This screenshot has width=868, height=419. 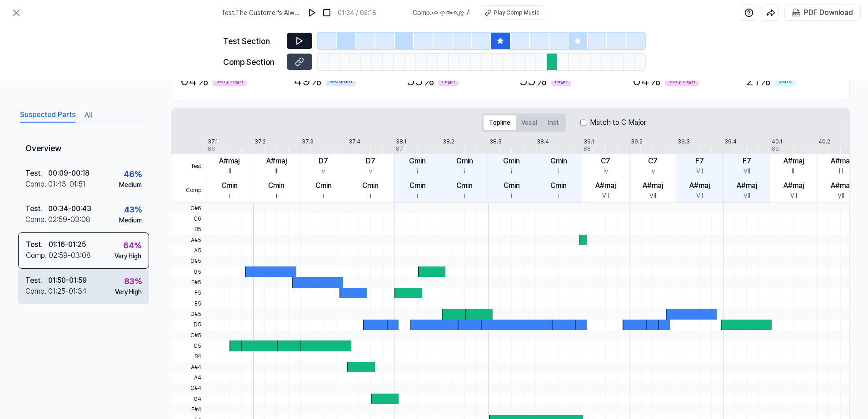 What do you see at coordinates (188, 335) in the screenshot?
I see `span: C#5` at bounding box center [188, 335].